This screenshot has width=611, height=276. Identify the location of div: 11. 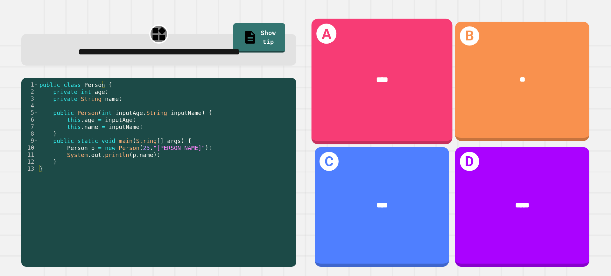
(30, 155).